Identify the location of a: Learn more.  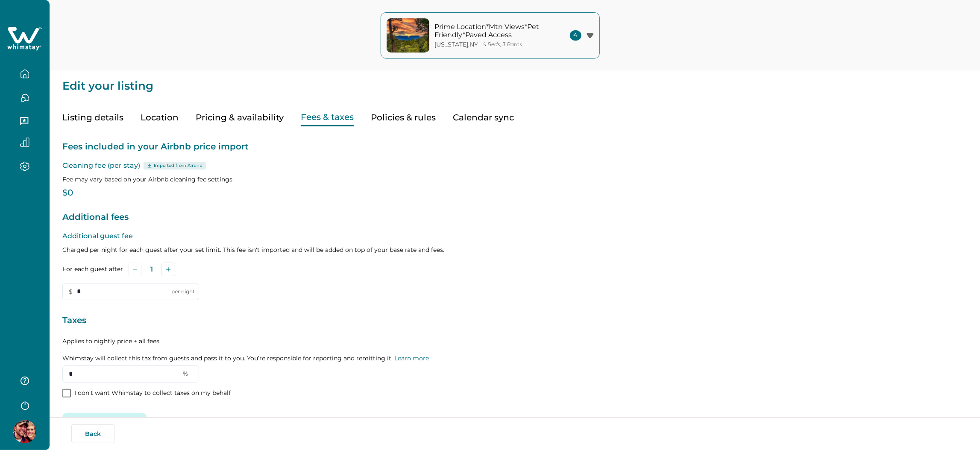
(411, 359).